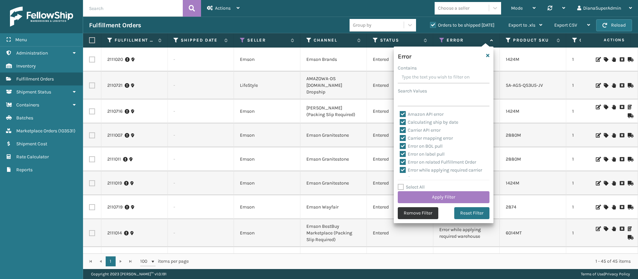  What do you see at coordinates (511, 207) in the screenshot?
I see `a: 2874` at bounding box center [511, 207].